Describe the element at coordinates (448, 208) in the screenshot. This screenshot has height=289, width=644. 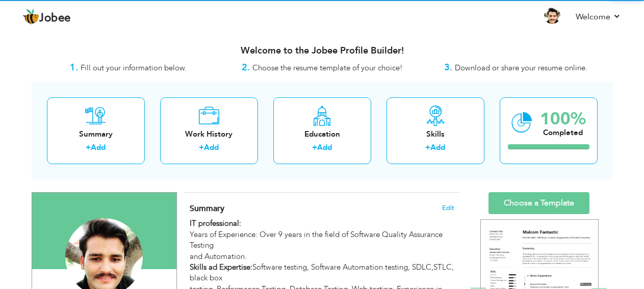
I see `span: Edit` at that location.